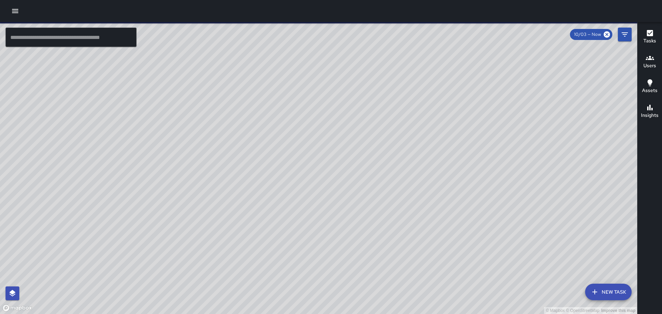 The height and width of the screenshot is (314, 662). What do you see at coordinates (650, 87) in the screenshot?
I see `button: Assets` at bounding box center [650, 87].